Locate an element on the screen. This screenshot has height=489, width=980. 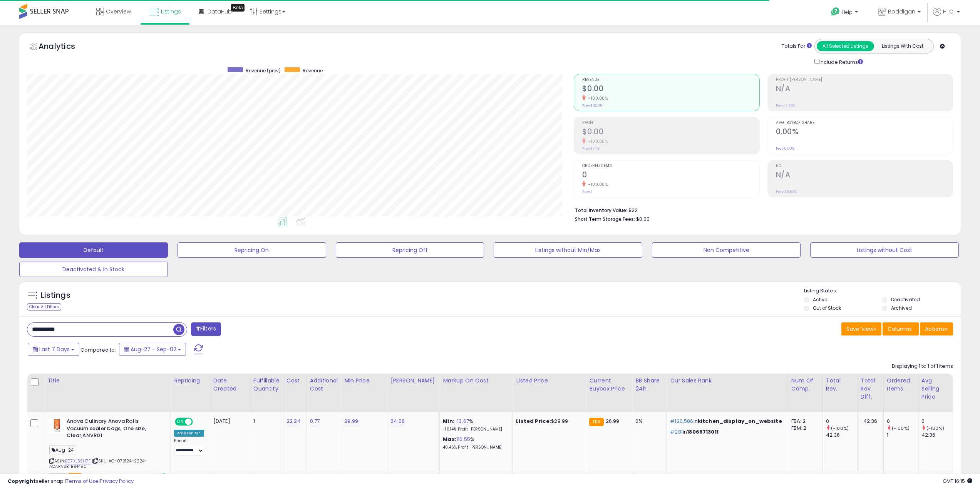
b: Anova Culinary Anova Rolls Vacuum sealer bags, One size, Clear,ANVR01 is located at coordinates (113, 430).